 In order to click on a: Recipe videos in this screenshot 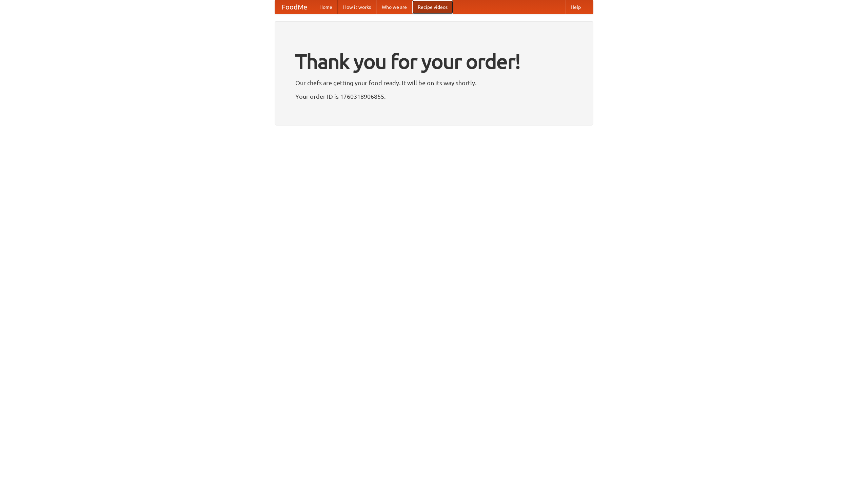, I will do `click(432, 7)`.